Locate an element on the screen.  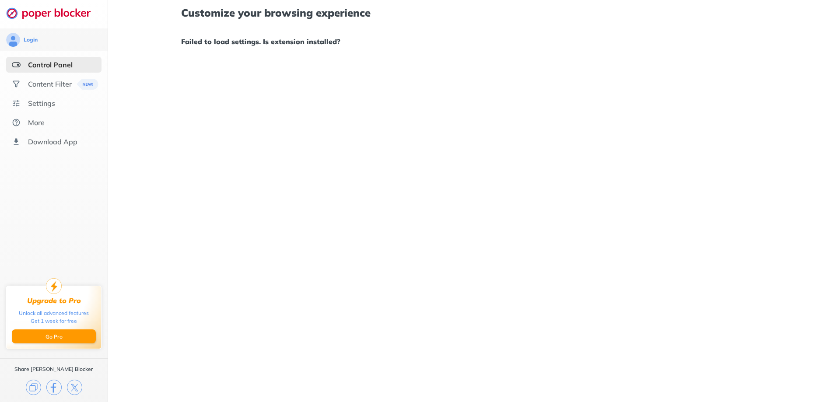
img: features-selected.svg is located at coordinates (16, 65).